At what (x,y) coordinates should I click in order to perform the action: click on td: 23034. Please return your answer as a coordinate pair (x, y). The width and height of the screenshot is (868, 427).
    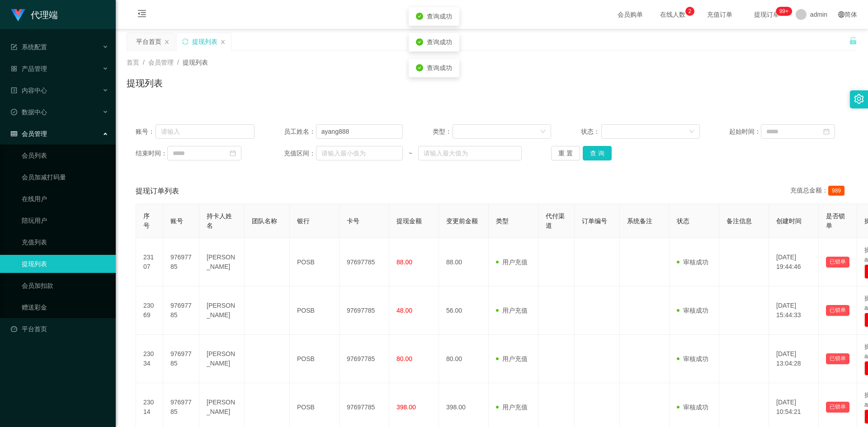
    Looking at the image, I should click on (150, 359).